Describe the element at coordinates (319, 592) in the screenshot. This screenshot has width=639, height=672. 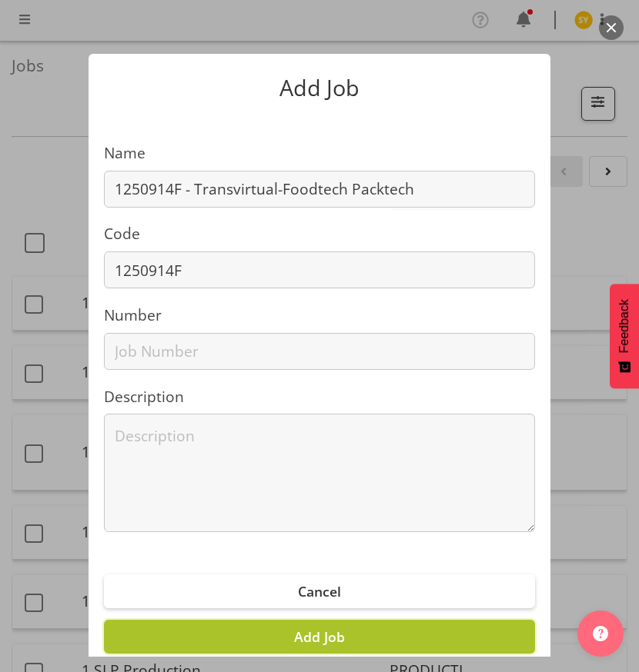
I see `button: Cancel` at that location.